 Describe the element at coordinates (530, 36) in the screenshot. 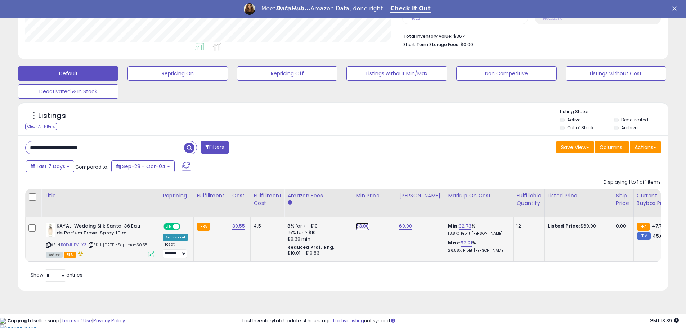

I see `li: $367` at that location.